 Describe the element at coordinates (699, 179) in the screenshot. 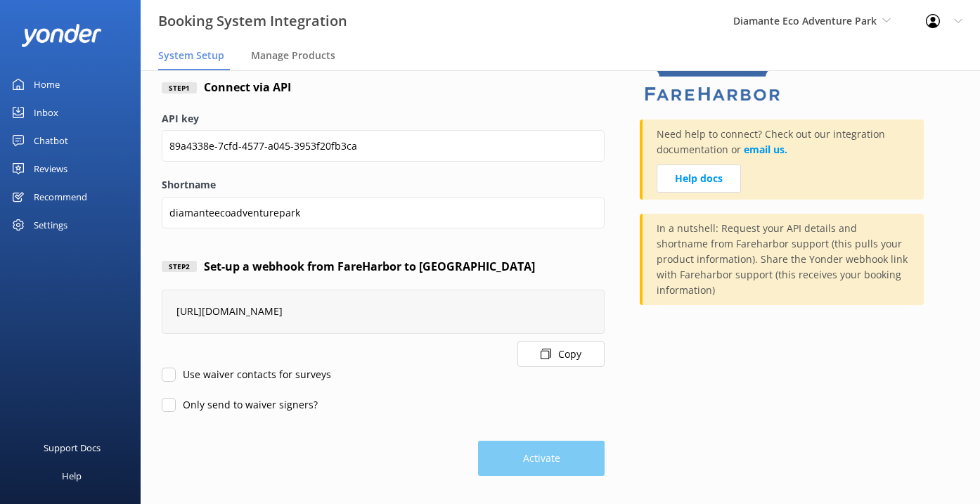

I see `a: Help docs` at that location.